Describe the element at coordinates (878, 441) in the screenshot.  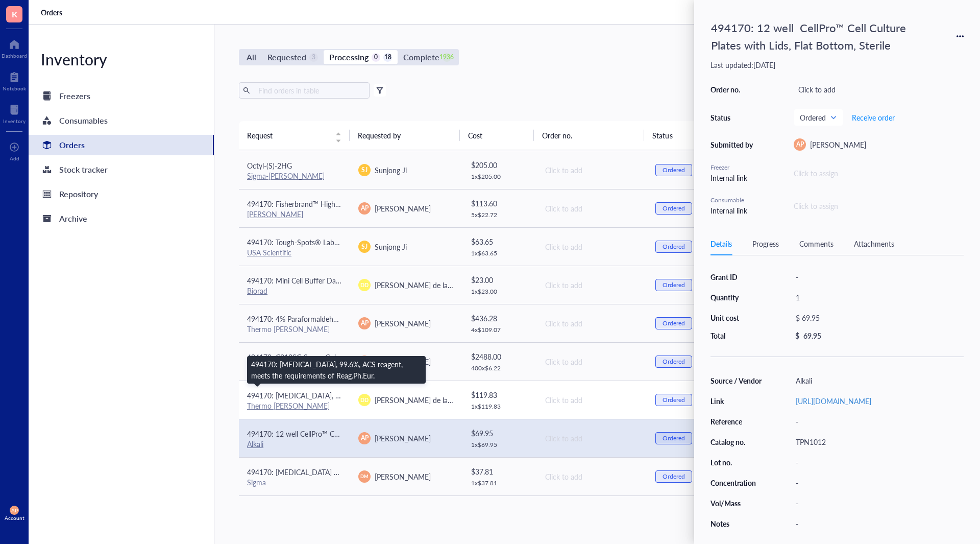
I see `div: TPN1012` at that location.